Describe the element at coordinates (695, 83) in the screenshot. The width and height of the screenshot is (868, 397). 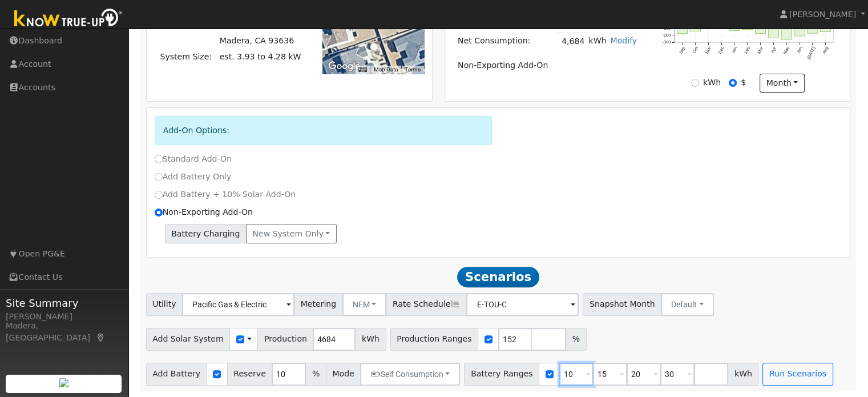
I see `input: kWh` at that location.